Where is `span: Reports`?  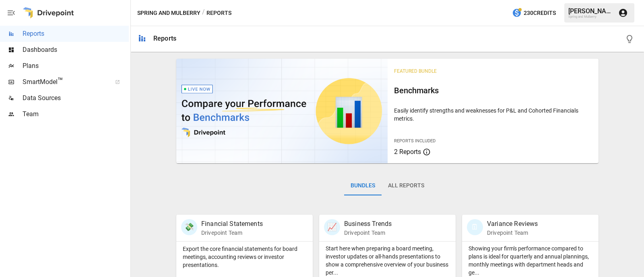 span: Reports is located at coordinates (76, 34).